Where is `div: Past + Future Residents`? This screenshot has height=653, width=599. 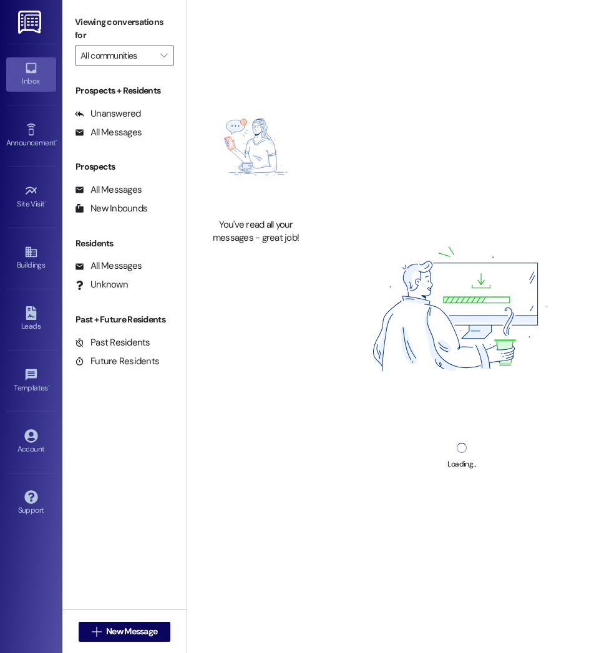
div: Past + Future Residents is located at coordinates (124, 319).